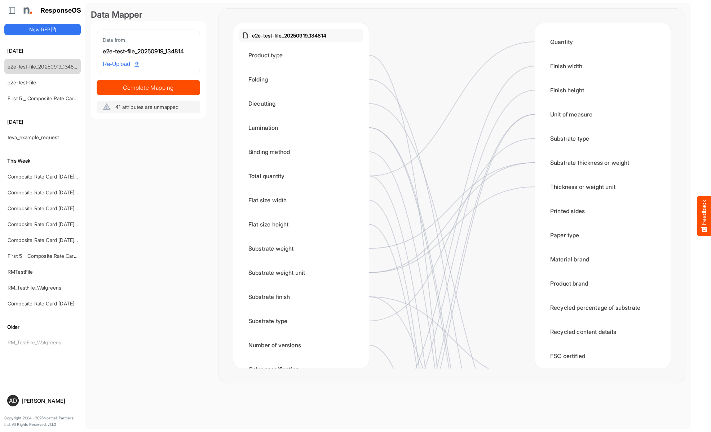 This screenshot has width=711, height=432. Describe the element at coordinates (301, 200) in the screenshot. I see `div: Flat size width` at that location.